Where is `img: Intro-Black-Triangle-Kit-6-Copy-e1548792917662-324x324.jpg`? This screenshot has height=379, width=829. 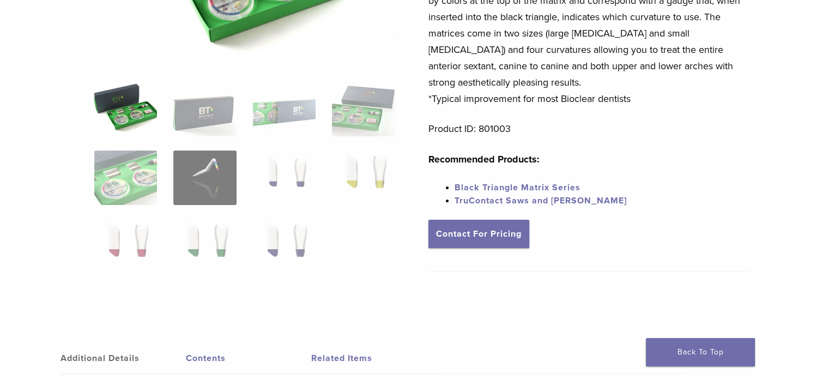 img: Intro-Black-Triangle-Kit-6-Copy-e1548792917662-324x324.jpg is located at coordinates (125, 109).